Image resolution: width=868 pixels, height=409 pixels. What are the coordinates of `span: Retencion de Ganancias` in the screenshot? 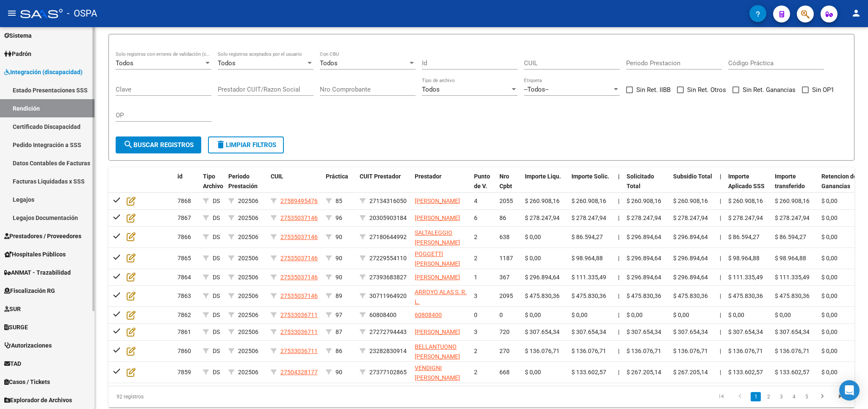 It's located at (839, 181).